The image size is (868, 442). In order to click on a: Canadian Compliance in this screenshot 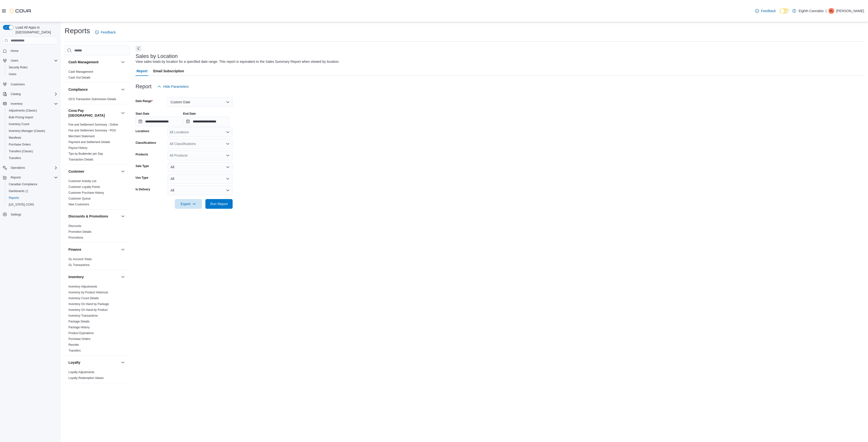, I will do `click(23, 184)`.